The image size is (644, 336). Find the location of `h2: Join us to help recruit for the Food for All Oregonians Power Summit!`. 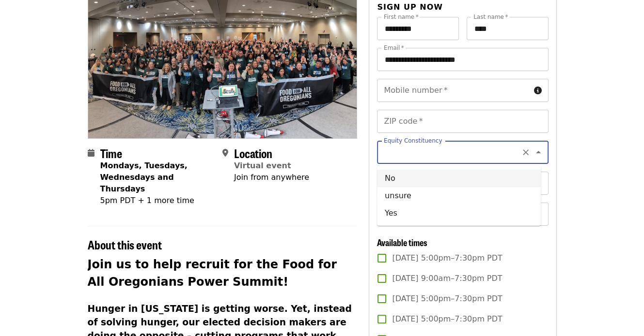

h2: Join us to help recruit for the Food for All Oregonians Power Summit! is located at coordinates (222, 273).